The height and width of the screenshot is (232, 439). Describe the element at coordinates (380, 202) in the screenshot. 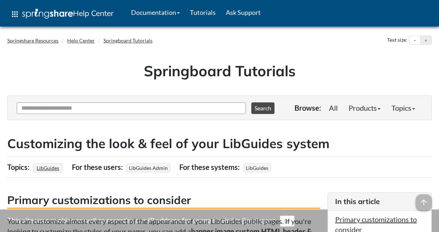

I see `h3: In this article` at that location.